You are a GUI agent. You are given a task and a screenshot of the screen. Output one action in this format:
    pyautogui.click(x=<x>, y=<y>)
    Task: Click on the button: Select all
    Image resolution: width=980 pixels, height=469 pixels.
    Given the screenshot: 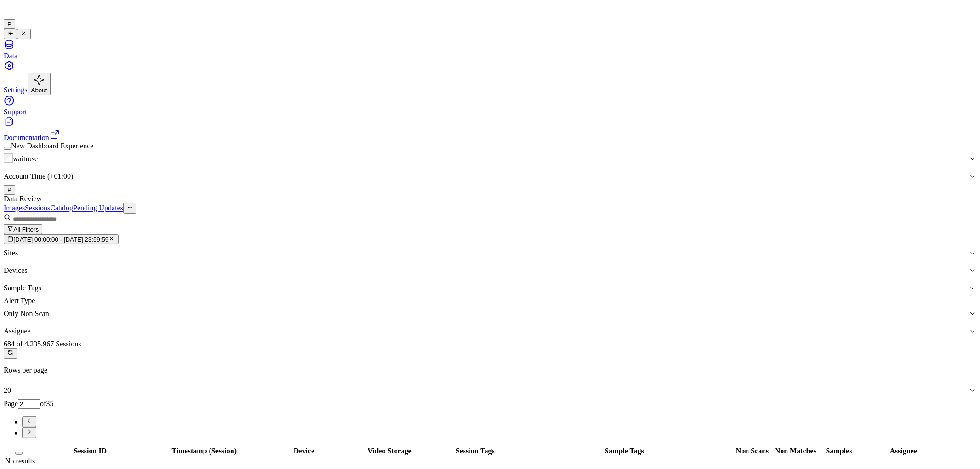 What is the action you would take?
    pyautogui.click(x=19, y=453)
    